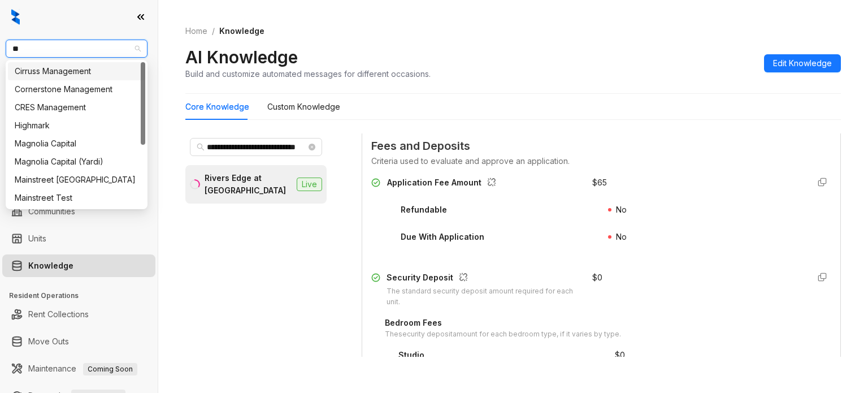 The height and width of the screenshot is (393, 868). I want to click on div: Magnolia Capital, so click(76, 144).